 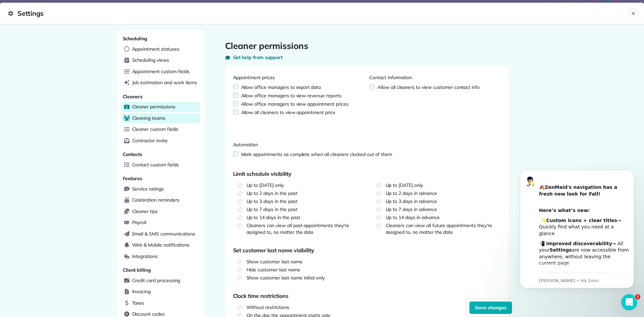 I want to click on a: Service ratings, so click(x=161, y=189).